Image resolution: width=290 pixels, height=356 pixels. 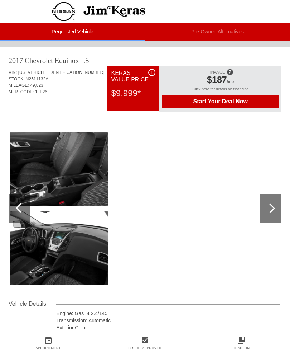 I want to click on span: MILEAGE:, so click(x=19, y=85).